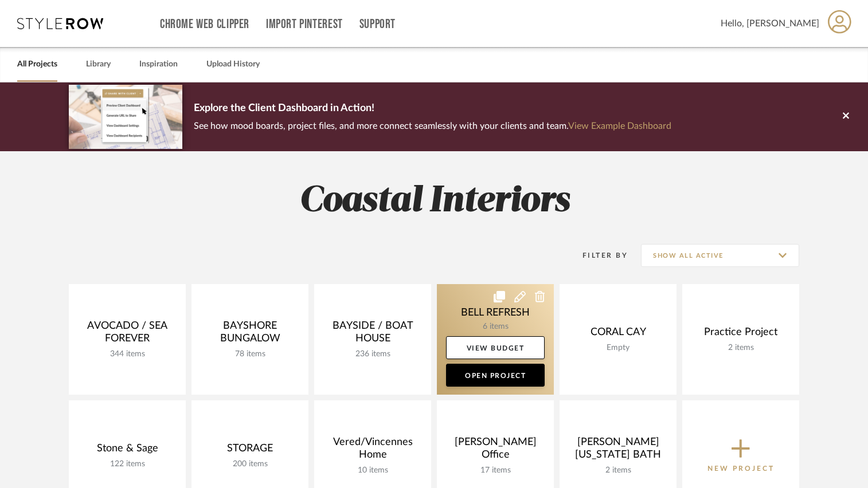 The width and height of the screenshot is (868, 488). What do you see at coordinates (432, 109) in the screenshot?
I see `p: Explore the Client Dashboard in Action!` at bounding box center [432, 109].